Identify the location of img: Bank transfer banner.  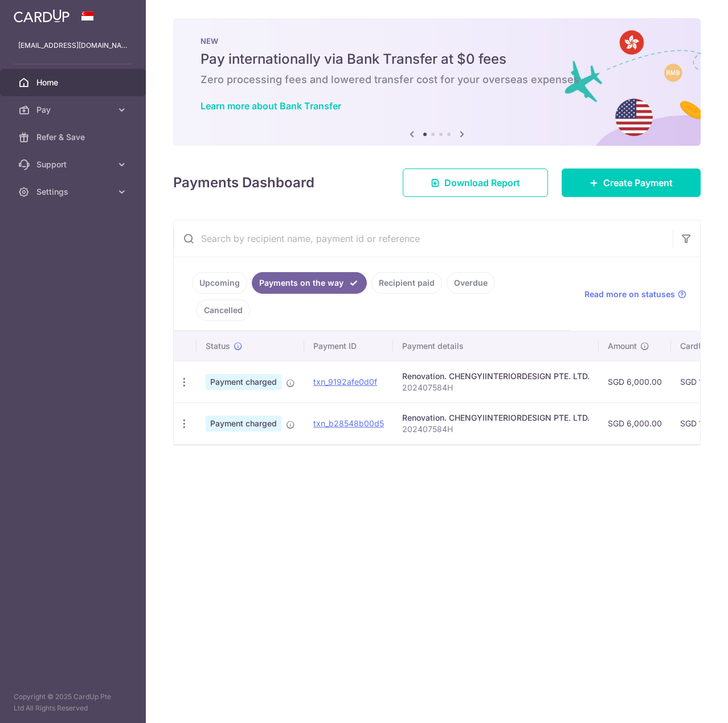
(437, 82).